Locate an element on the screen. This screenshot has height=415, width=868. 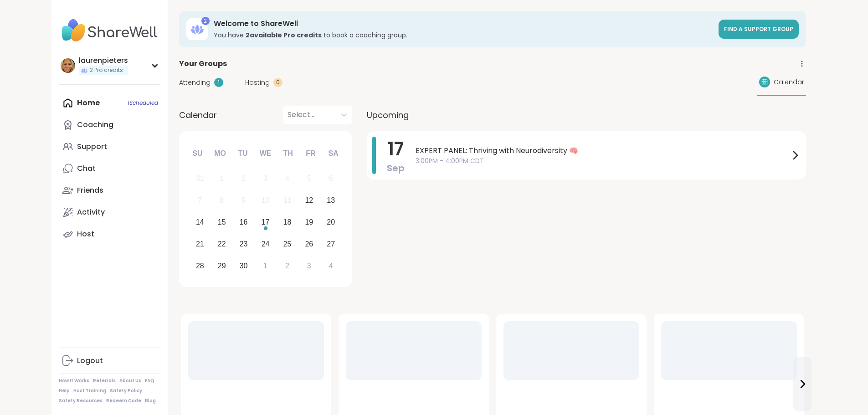
span: Attending is located at coordinates (195, 82).